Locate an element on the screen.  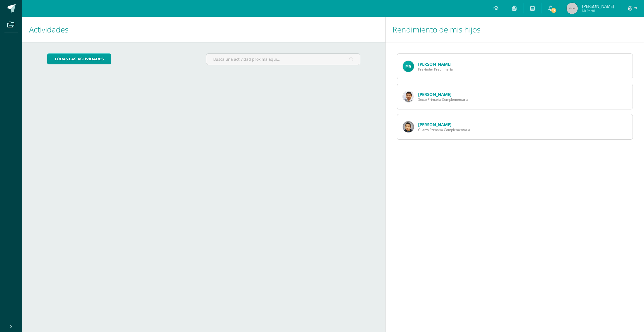
span: Prekinder Preprimaria is located at coordinates (435, 69).